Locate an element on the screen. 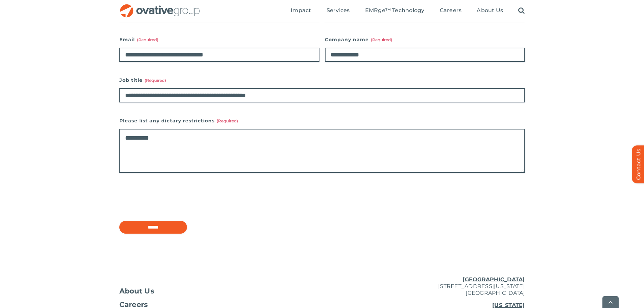 Image resolution: width=644 pixels, height=308 pixels. a: EMRge™ Technology is located at coordinates (395, 11).